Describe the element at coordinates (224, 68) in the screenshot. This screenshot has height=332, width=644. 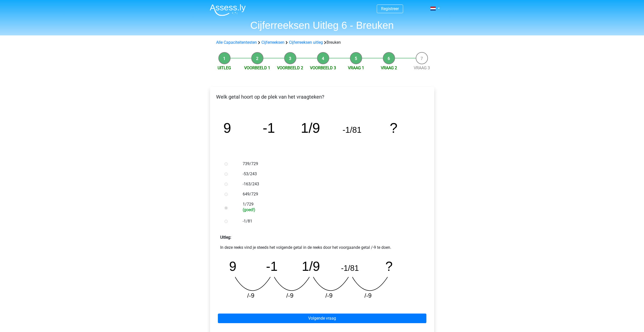
I see `a: Uitleg` at that location.